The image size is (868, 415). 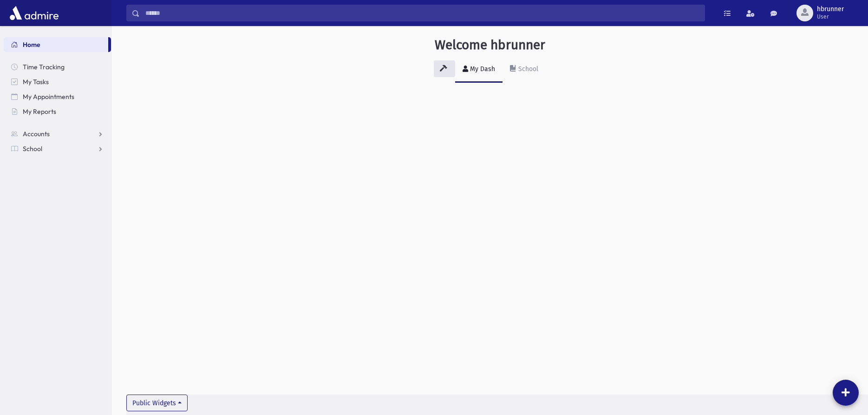 What do you see at coordinates (57, 97) in the screenshot?
I see `a: My Appointments` at bounding box center [57, 97].